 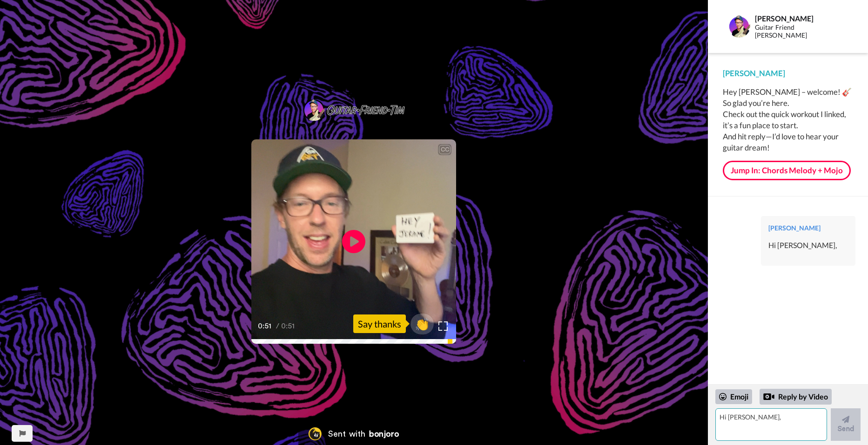 What do you see at coordinates (845, 425) in the screenshot?
I see `button: Send` at bounding box center [845, 425].